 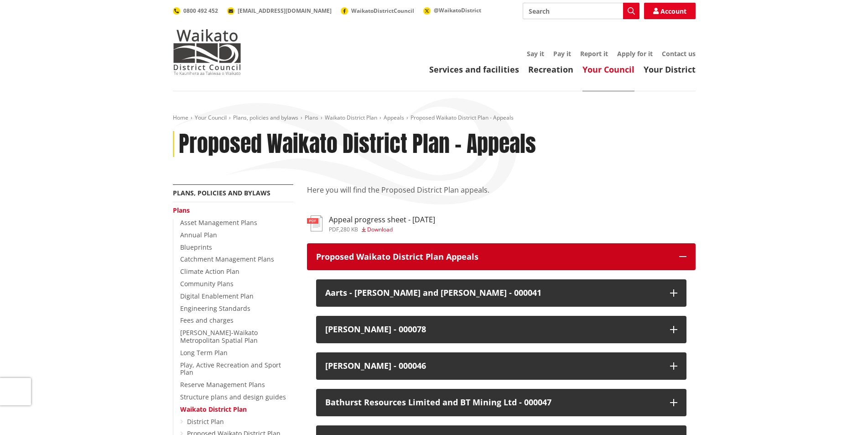 What do you see at coordinates (474, 69) in the screenshot?
I see `a: Services and facilities` at bounding box center [474, 69].